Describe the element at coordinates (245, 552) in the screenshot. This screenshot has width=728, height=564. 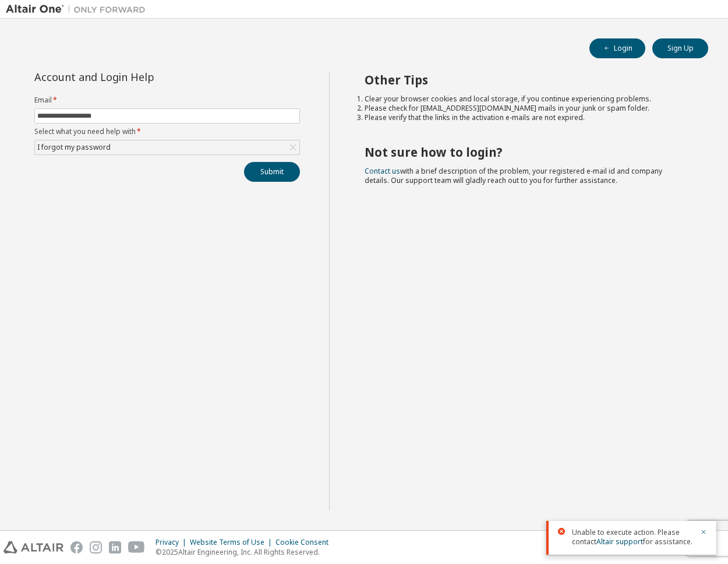
I see `p: © 2025 Altair Engineering, Inc. All Rights Reserved.` at that location.